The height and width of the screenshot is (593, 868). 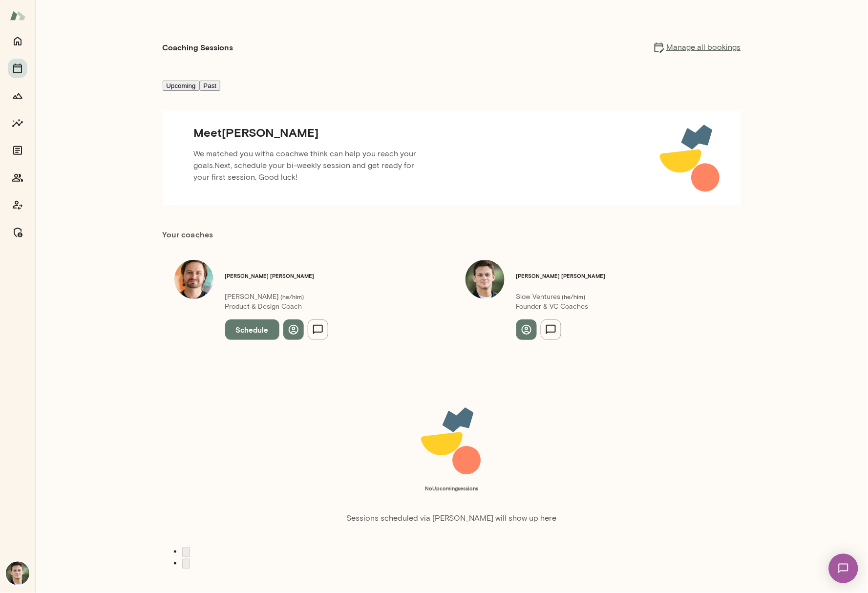 What do you see at coordinates (18, 150) in the screenshot?
I see `button: Documents` at bounding box center [18, 150].